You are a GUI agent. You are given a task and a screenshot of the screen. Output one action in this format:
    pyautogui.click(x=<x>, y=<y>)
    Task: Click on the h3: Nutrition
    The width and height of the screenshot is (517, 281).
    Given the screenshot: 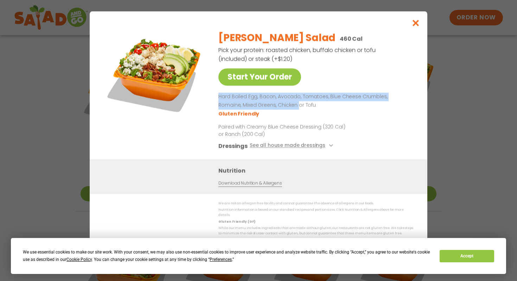 What is the action you would take?
    pyautogui.click(x=318, y=170)
    